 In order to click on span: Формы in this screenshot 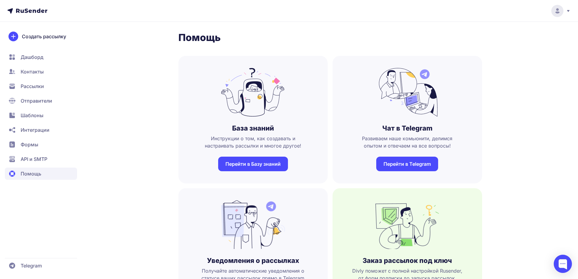, I will do `click(29, 144)`.